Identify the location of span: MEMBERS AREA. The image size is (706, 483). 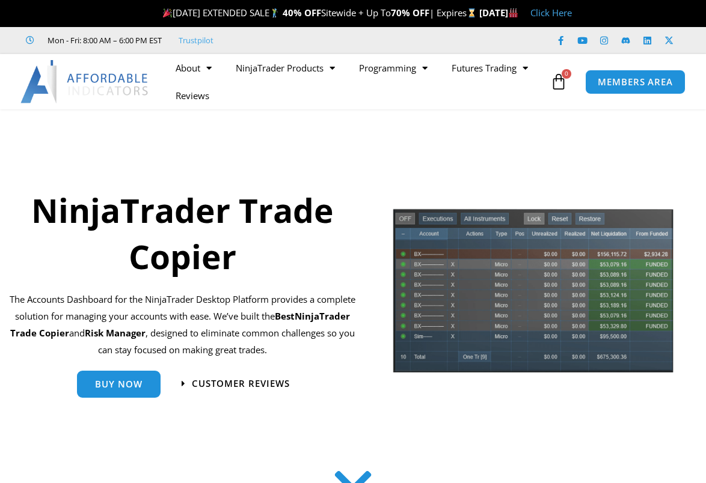
(635, 82).